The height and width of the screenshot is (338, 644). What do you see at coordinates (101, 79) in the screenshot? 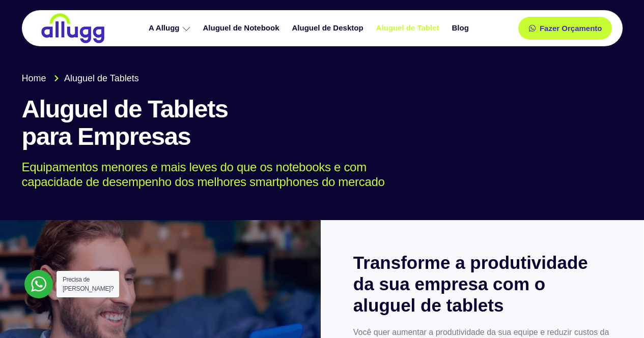
I see `span: Aluguel de Tablets` at bounding box center [101, 79].